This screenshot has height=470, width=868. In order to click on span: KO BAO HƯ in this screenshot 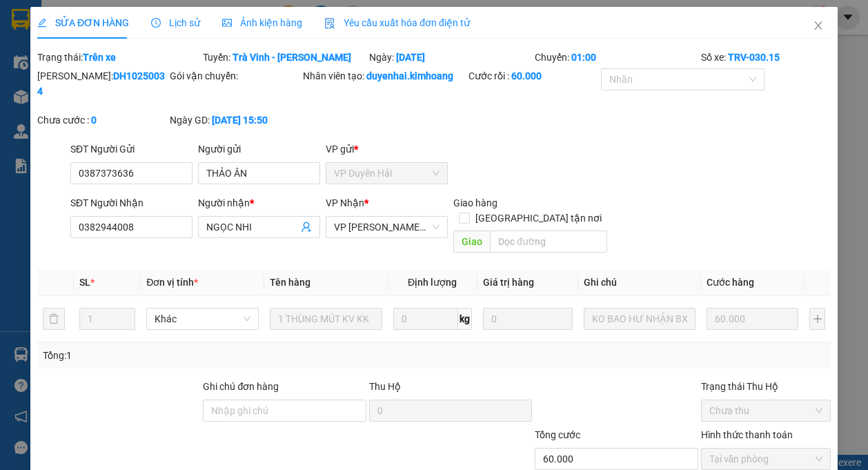, I will do `click(65, 83)`.